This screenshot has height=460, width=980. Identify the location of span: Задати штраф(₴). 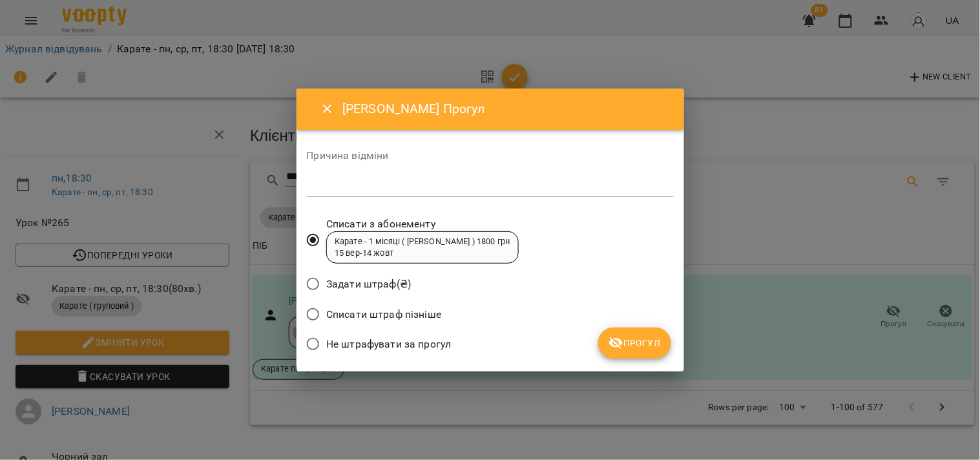
(368, 284).